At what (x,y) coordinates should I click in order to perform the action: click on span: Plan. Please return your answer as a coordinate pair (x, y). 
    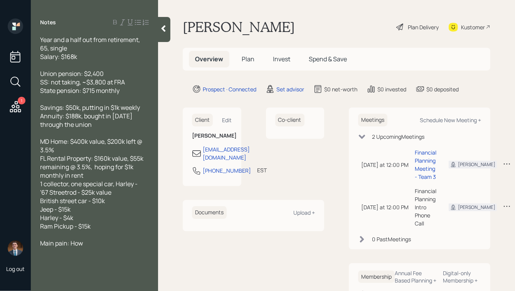
    Looking at the image, I should click on (248, 59).